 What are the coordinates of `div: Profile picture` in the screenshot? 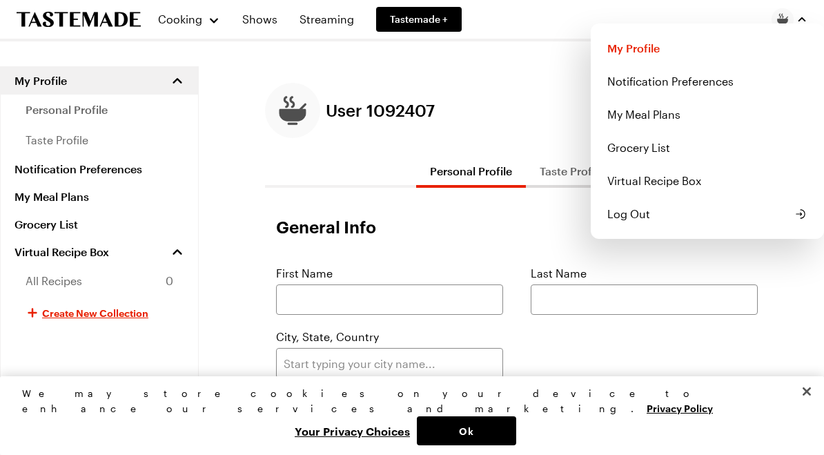 It's located at (708, 131).